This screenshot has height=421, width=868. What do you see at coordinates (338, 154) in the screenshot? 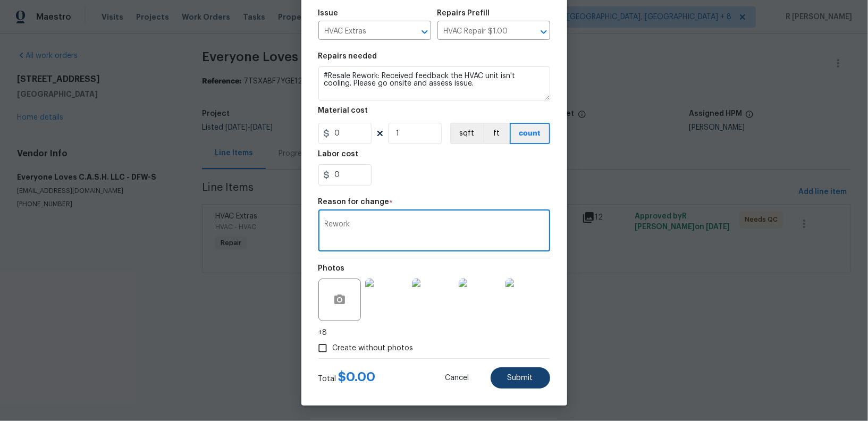
I see `h5: Labor cost` at bounding box center [338, 154].